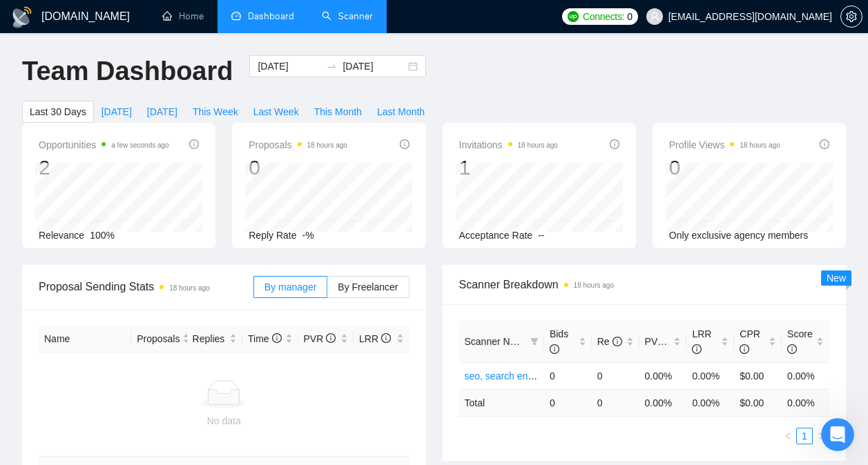  What do you see at coordinates (374, 66) in the screenshot?
I see `input: End date` at bounding box center [374, 66].